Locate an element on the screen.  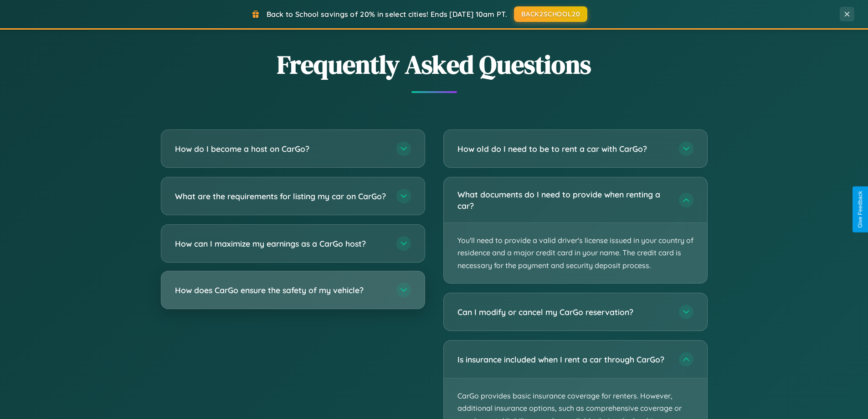
h3: How old do I need to be to rent a car with CarGo? is located at coordinates (564, 149).